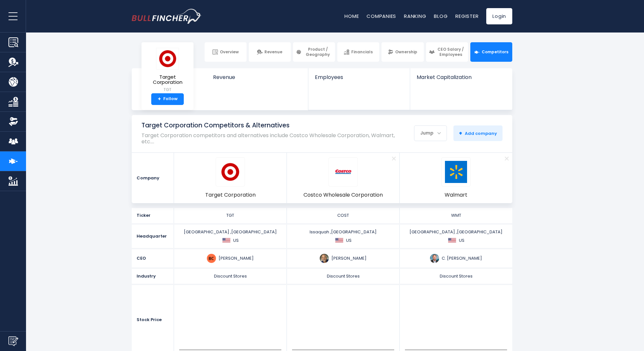 This screenshot has height=351, width=644. What do you see at coordinates (167, 99) in the screenshot?
I see `a: +Follow` at bounding box center [167, 99].